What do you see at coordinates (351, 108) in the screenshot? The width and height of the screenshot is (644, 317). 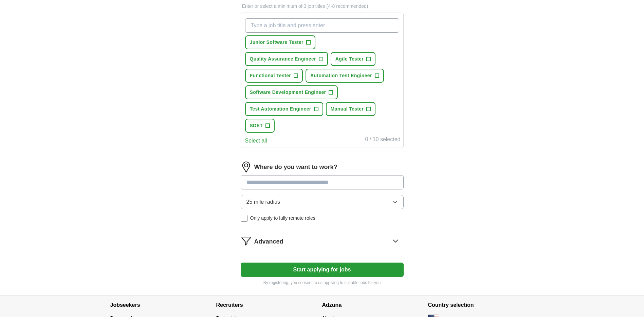 I see `button: Manual Tester` at bounding box center [351, 108].